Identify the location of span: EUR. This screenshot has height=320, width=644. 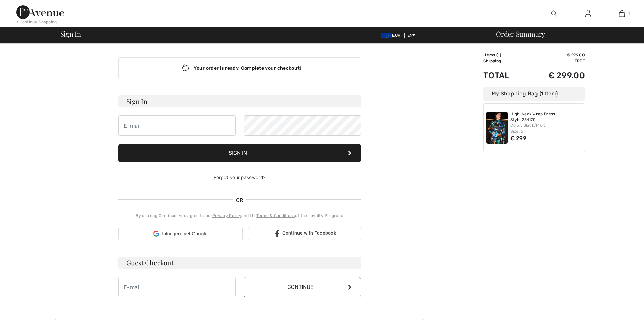
(392, 35).